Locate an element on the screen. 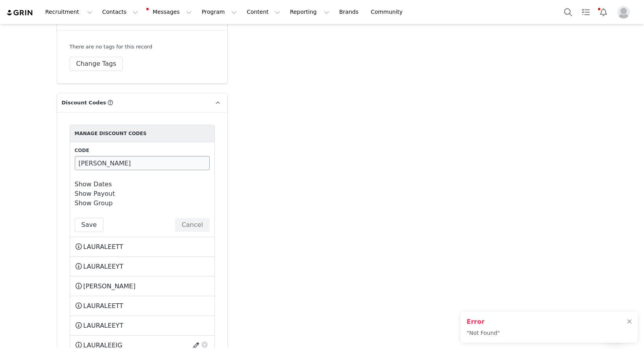  button: Content is located at coordinates (263, 12).